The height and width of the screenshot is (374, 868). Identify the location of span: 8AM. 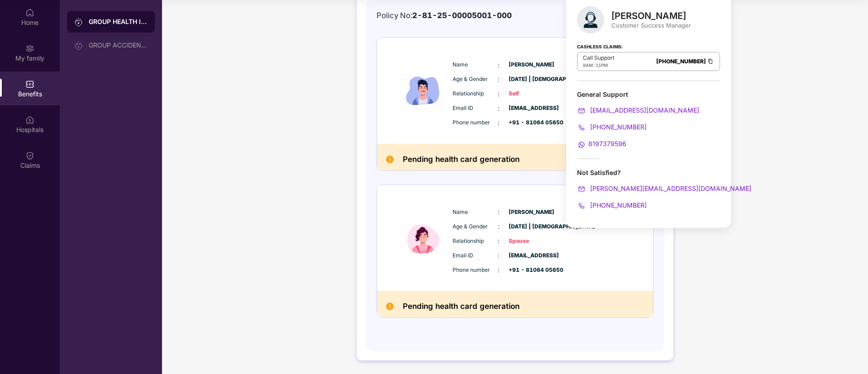
(588, 65).